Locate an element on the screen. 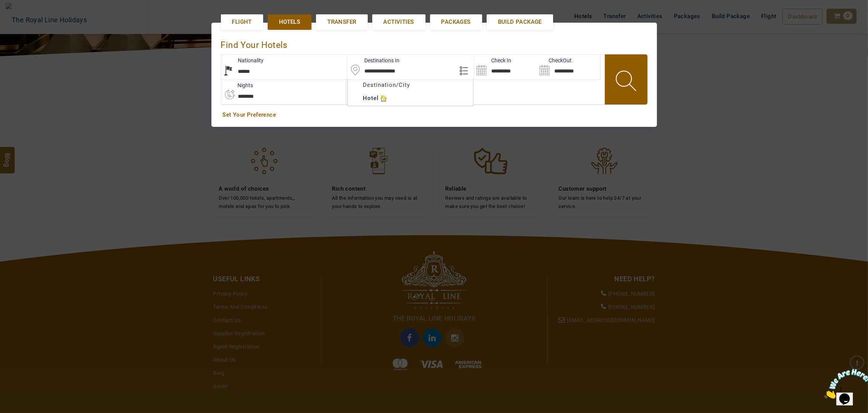 This screenshot has height=413, width=868. span: Transfer is located at coordinates (342, 22).